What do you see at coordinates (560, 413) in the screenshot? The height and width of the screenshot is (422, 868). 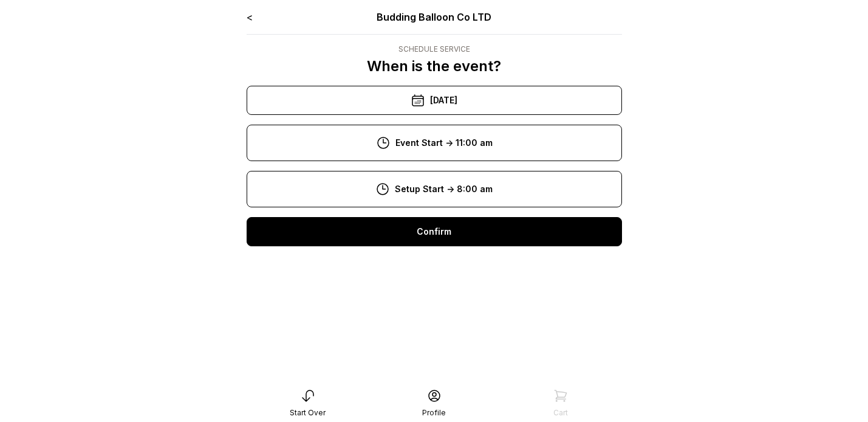 I see `div: Cart` at bounding box center [560, 413].